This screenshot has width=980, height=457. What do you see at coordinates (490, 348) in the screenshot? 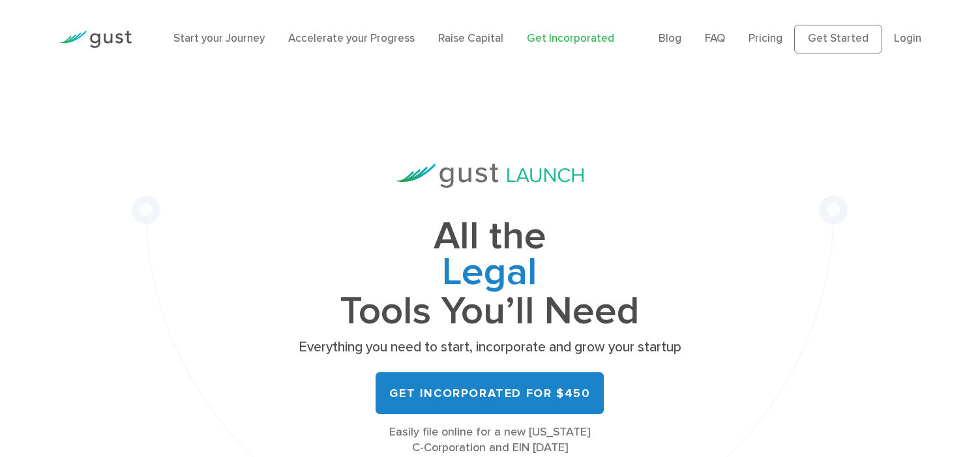
I see `p: Everything you need to start, incorporate and grow your startup` at bounding box center [490, 348].